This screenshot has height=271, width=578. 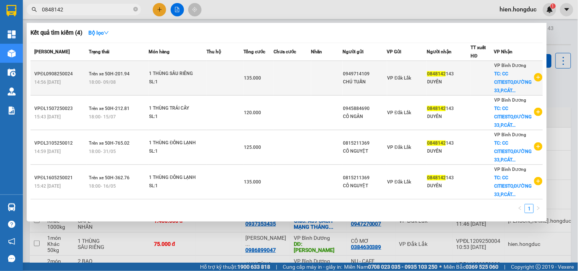 What do you see at coordinates (102, 152) in the screenshot?
I see `span: 18:00 - 31/05` at bounding box center [102, 152].